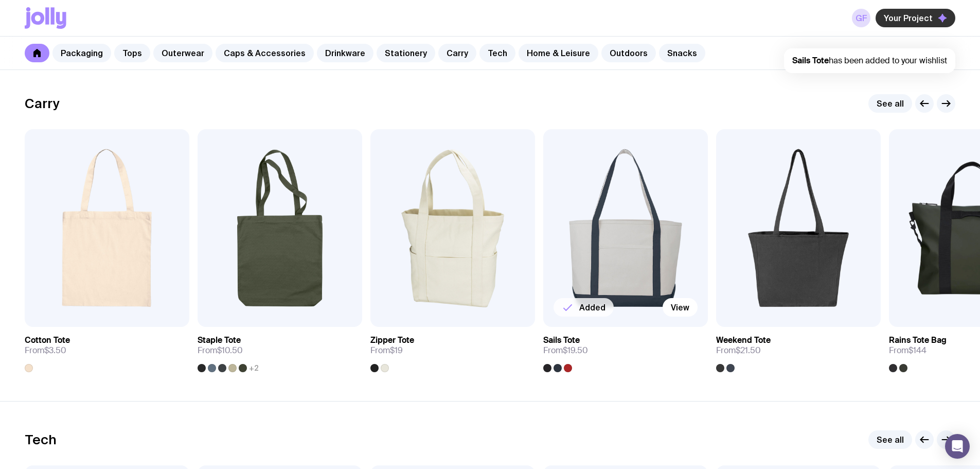 This screenshot has width=980, height=469. Describe the element at coordinates (406, 53) in the screenshot. I see `a: Stationery` at that location.